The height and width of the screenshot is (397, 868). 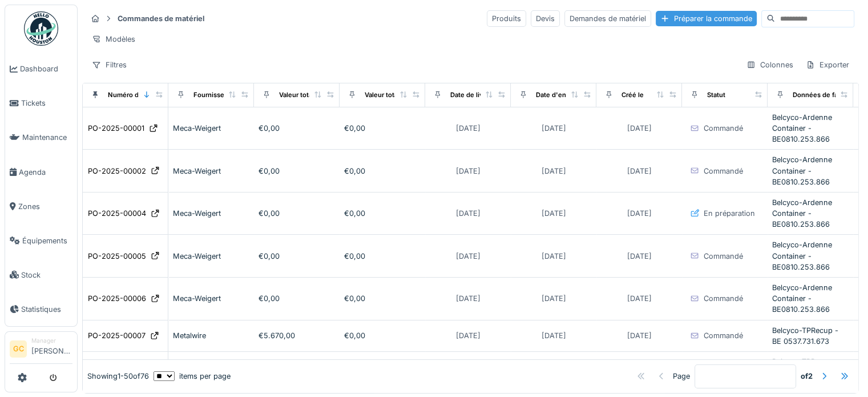 I want to click on a: Maintenance, so click(x=41, y=138).